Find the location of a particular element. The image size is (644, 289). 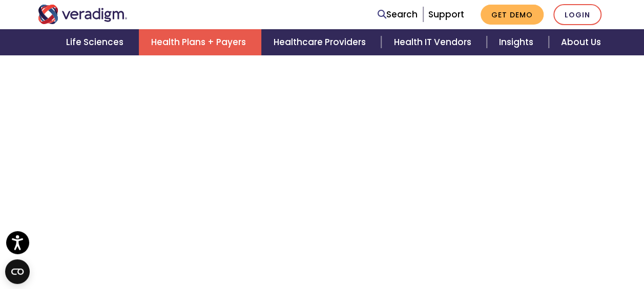

a: Life Sciences is located at coordinates (97, 42).